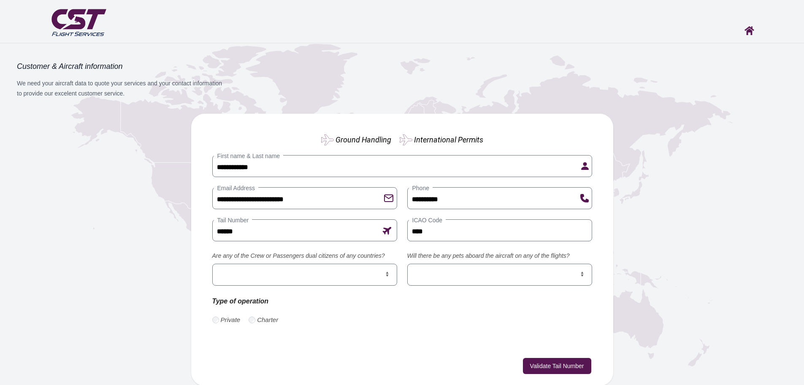  I want to click on label: Email Address, so click(236, 188).